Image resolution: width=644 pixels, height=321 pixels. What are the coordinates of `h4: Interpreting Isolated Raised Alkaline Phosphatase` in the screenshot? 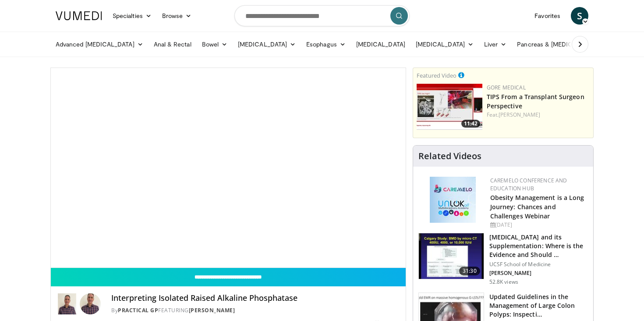 It's located at (255, 298).